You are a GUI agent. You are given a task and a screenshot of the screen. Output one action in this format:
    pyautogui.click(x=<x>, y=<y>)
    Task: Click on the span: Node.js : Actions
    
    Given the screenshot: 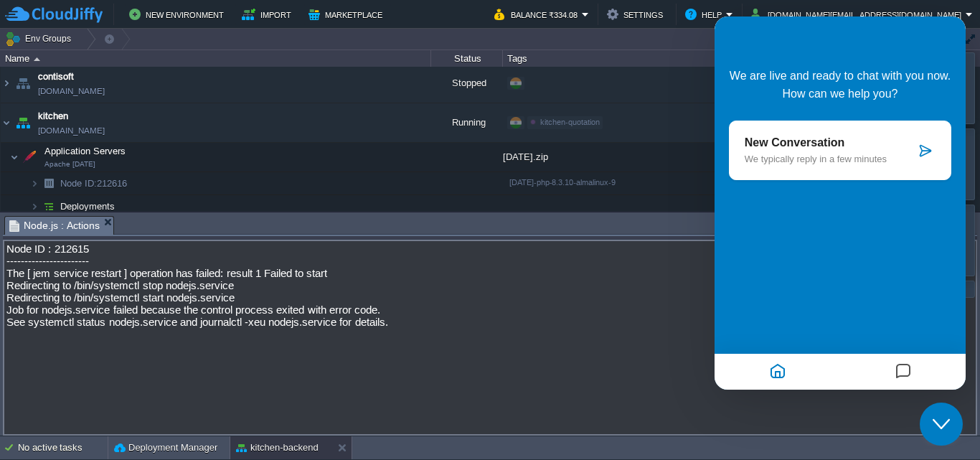 What is the action you would take?
    pyautogui.click(x=54, y=225)
    